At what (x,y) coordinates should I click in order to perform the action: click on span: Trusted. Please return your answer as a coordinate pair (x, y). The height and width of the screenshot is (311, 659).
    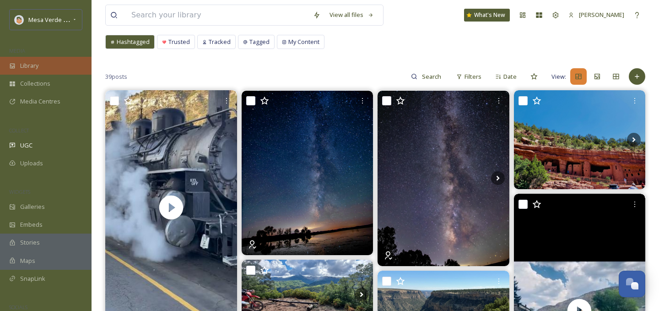
    Looking at the image, I should click on (179, 42).